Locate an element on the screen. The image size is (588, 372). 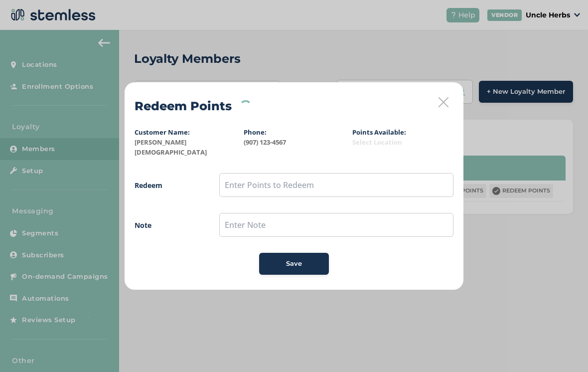
label: Note is located at coordinates (167, 225).